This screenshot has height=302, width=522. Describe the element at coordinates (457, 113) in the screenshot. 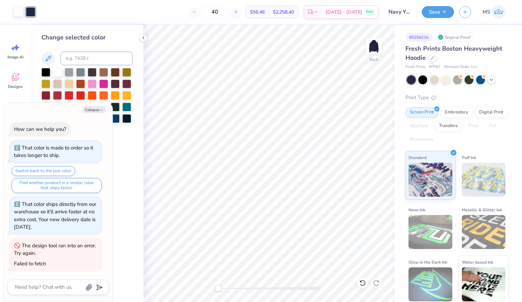

I see `div: Embroidery` at that location.